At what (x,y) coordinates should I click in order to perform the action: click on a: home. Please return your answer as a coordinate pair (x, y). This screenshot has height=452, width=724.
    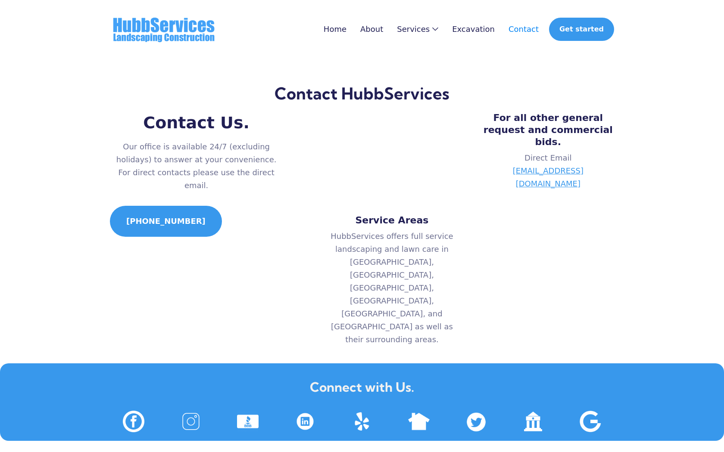
    Looking at the image, I should click on (164, 29).